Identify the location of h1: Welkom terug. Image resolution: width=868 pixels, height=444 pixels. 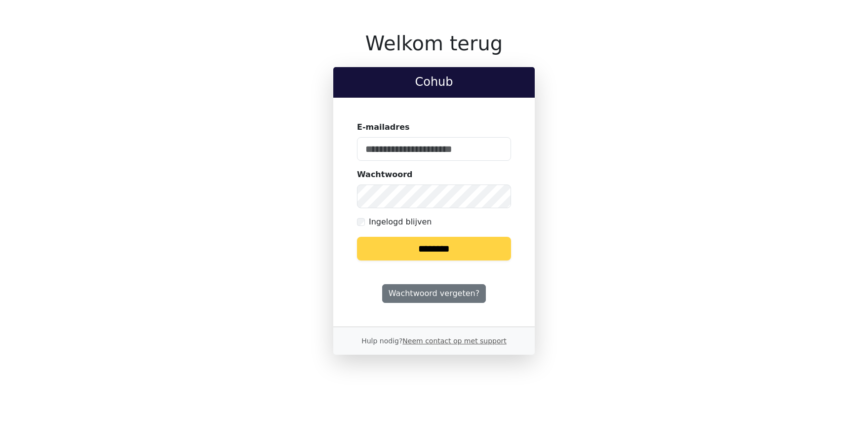
(434, 43).